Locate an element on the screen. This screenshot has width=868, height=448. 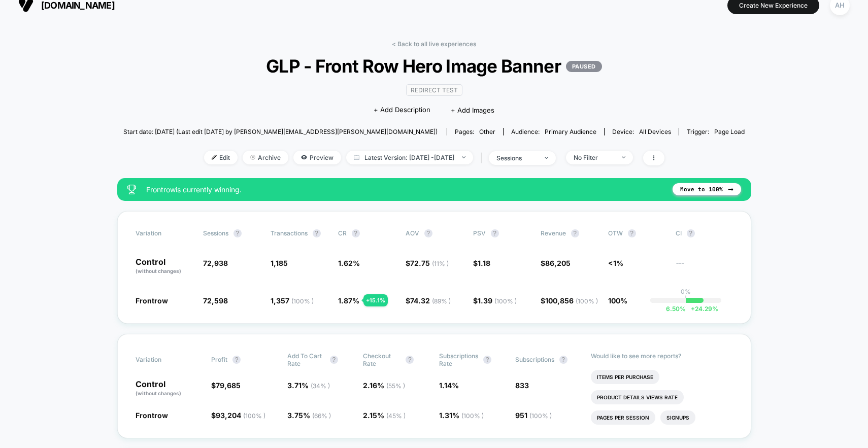
img: edit is located at coordinates (214, 157).